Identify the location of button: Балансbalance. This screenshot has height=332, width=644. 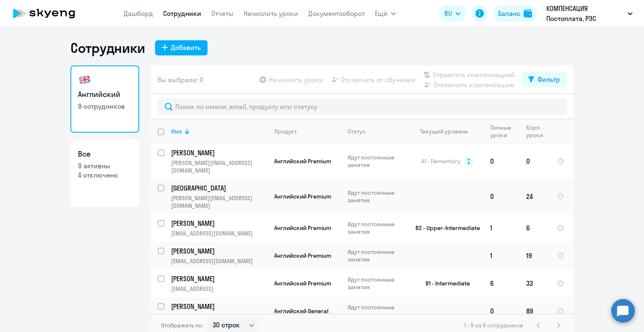
(515, 13).